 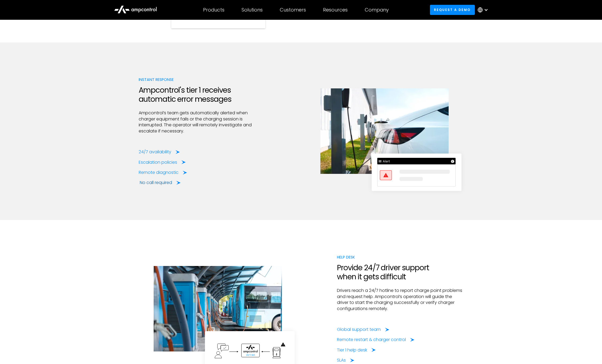 What do you see at coordinates (363, 330) in the screenshot?
I see `a: Global support team` at bounding box center [363, 330].